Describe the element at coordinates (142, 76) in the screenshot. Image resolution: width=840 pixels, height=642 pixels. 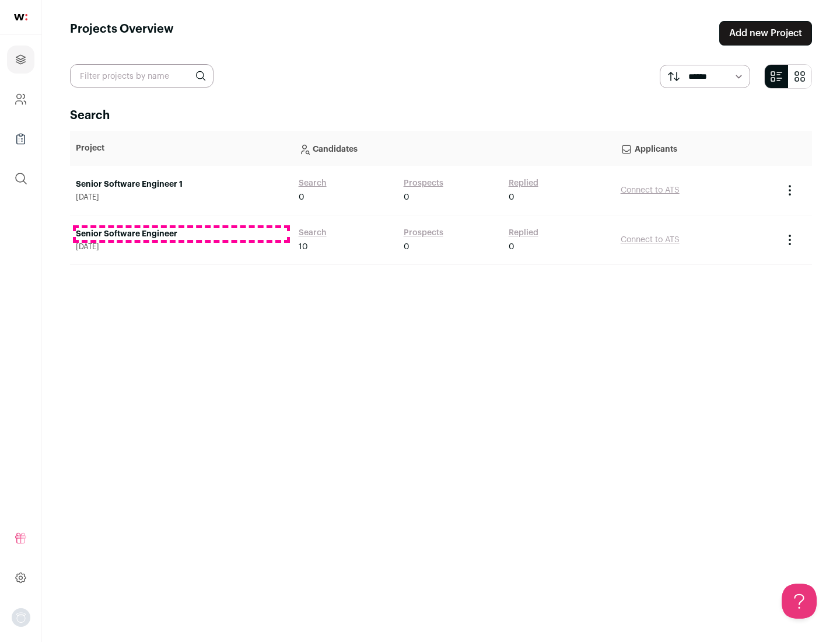
I see `input: Filter projects by name` at that location.